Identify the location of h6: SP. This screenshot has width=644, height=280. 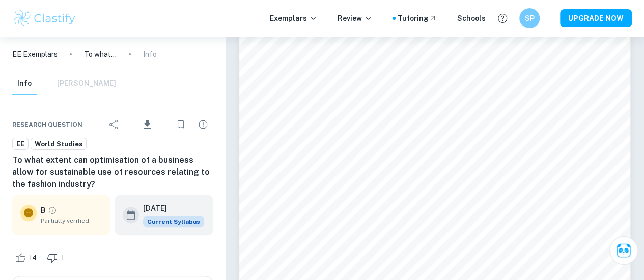
(529, 18).